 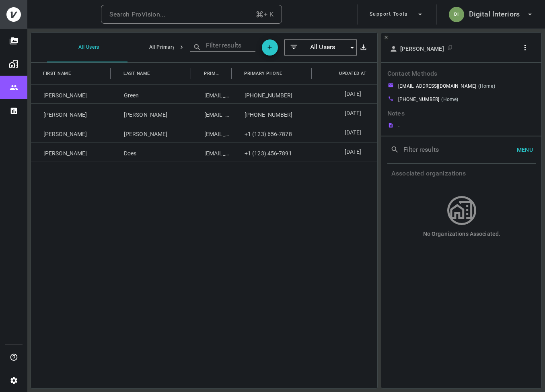 What do you see at coordinates (397, 14) in the screenshot?
I see `button: Support Tools` at bounding box center [397, 14].